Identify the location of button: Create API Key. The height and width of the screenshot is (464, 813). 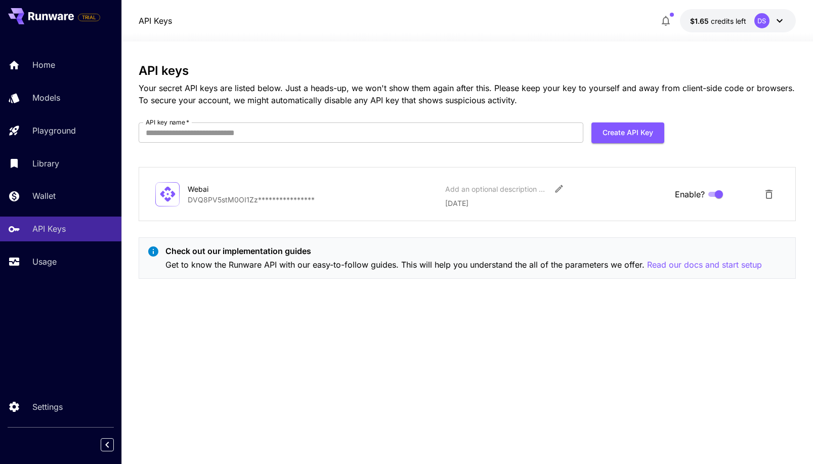
(628, 133).